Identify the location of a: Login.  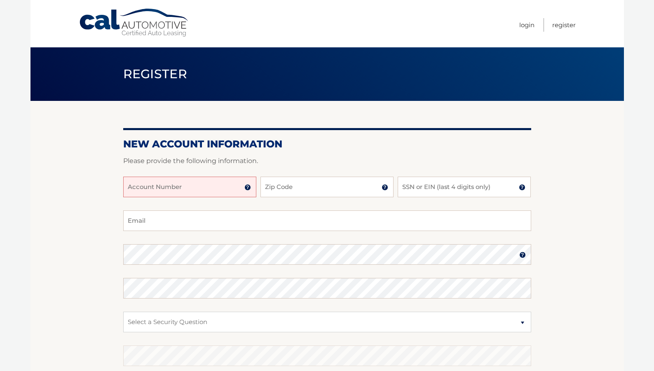
(527, 25).